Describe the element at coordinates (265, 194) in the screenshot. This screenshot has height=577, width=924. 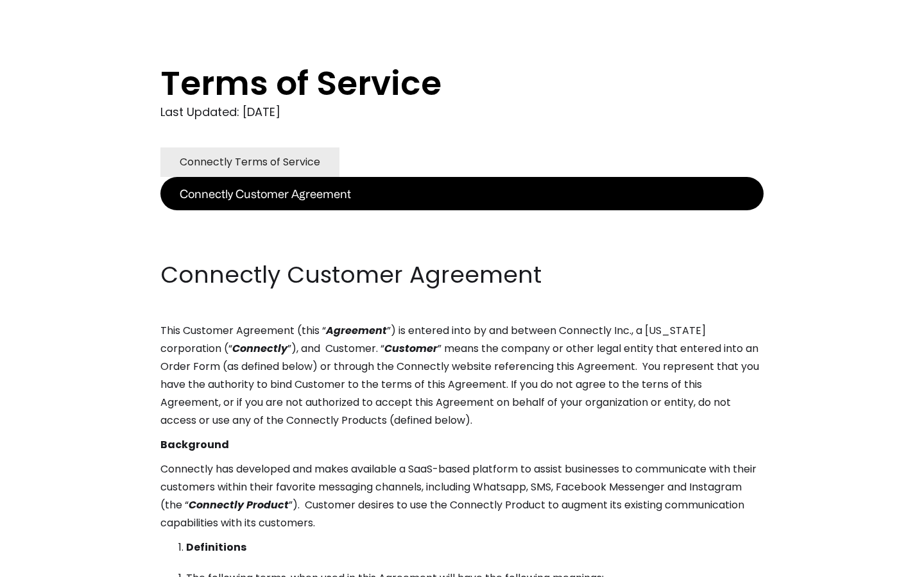
I see `div: Connectly Customer Agreement` at that location.